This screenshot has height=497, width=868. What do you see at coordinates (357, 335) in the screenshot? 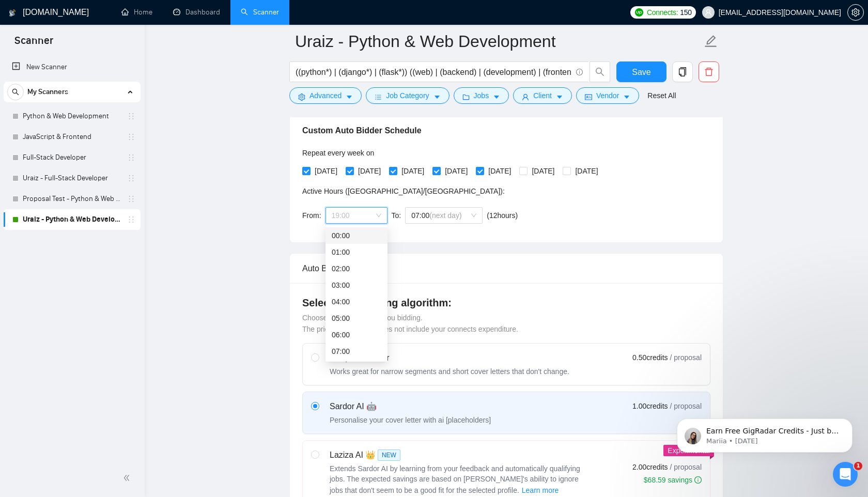
I see `div: 06:00` at bounding box center [357, 335].